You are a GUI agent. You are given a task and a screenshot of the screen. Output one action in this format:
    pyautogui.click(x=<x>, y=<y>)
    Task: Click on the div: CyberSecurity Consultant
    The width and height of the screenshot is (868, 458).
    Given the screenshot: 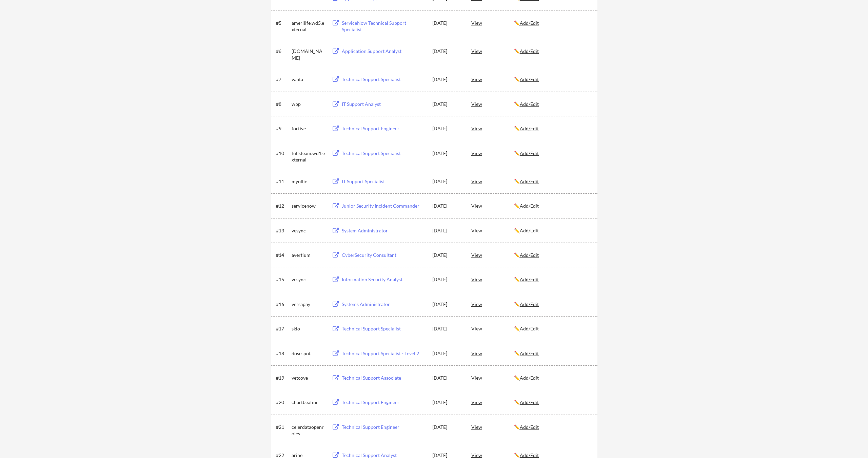 What is the action you would take?
    pyautogui.click(x=384, y=255)
    